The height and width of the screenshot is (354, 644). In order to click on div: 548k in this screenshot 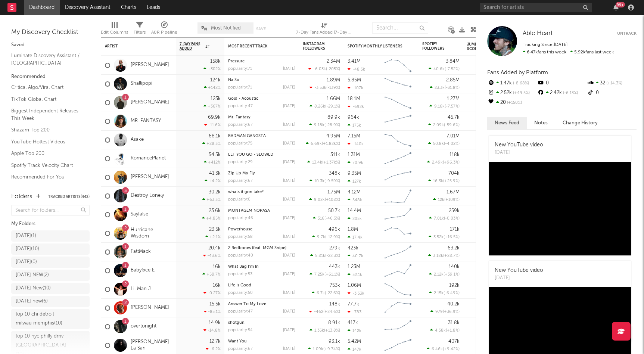, I will do `click(355, 200)`.